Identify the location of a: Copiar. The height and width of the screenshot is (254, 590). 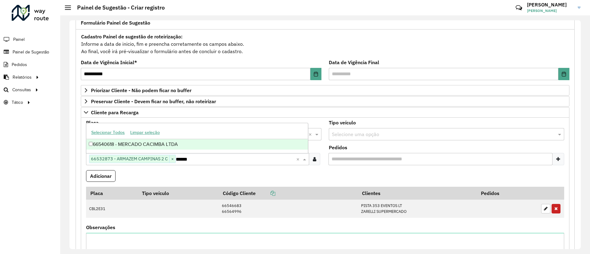
(265, 193).